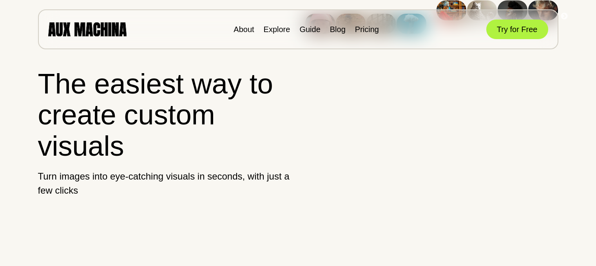  What do you see at coordinates (164, 115) in the screenshot?
I see `h1: The easiest way to create custom visuals` at bounding box center [164, 115].